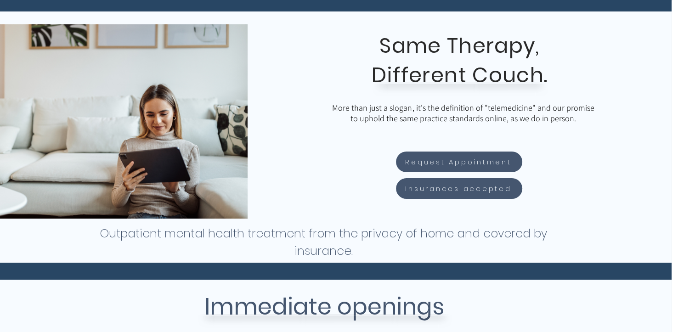 This screenshot has height=332, width=695. Describe the element at coordinates (459, 188) in the screenshot. I see `a: Insurances accepted` at that location.